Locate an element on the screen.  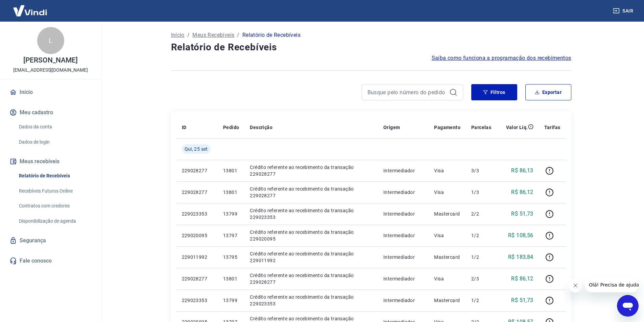
p: ID is located at coordinates (184, 128).